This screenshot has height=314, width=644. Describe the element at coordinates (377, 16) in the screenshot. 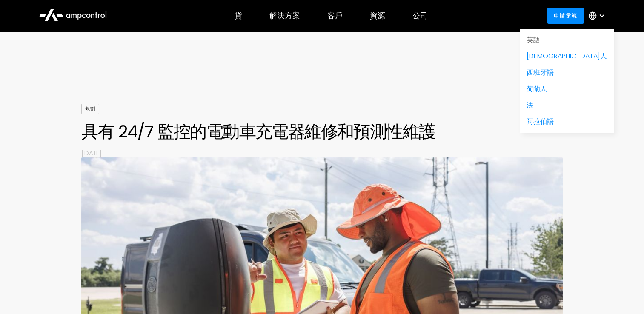

I see `div: 資源` at that location.